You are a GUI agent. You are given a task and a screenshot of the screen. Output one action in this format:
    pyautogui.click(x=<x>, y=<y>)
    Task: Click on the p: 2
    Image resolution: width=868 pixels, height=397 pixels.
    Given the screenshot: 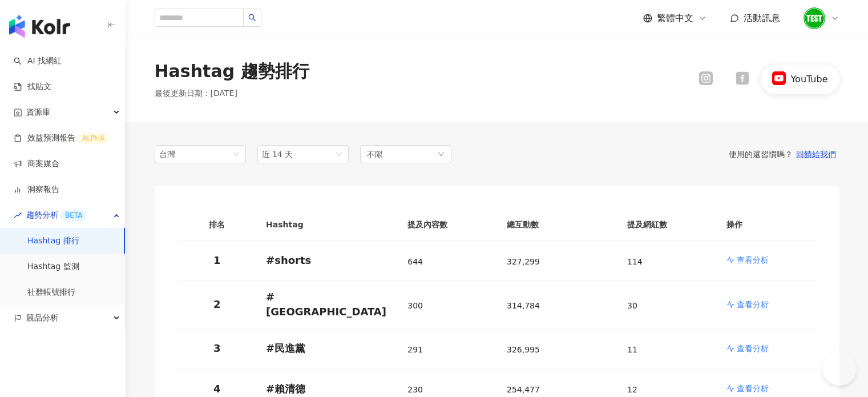 What is the action you would take?
    pyautogui.click(x=217, y=303)
    